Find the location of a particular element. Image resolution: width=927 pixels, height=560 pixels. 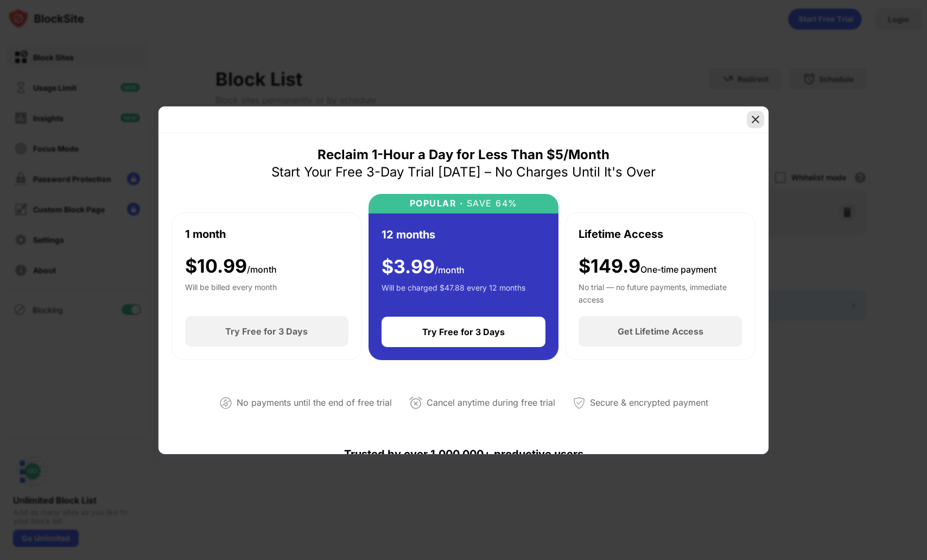

div: No trial — no future payments, immediate access is located at coordinates (660, 292).